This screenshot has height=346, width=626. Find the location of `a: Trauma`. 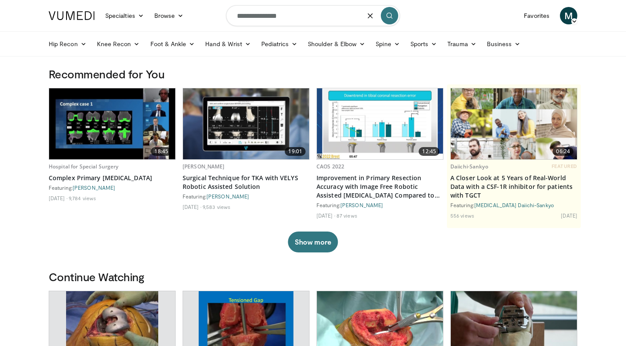

a: Trauma is located at coordinates (462, 44).